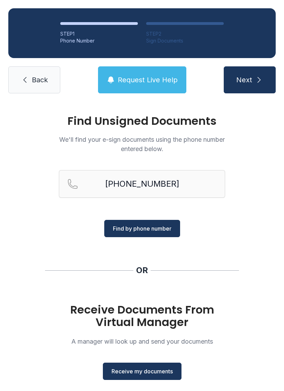  Describe the element at coordinates (40, 80) in the screenshot. I see `span: Back` at that location.